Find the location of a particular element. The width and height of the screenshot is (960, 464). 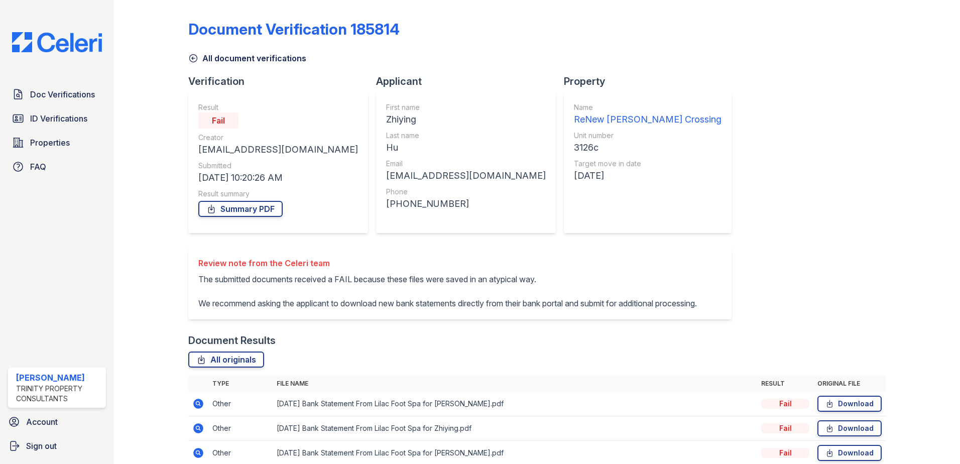

span: Account is located at coordinates (42, 422).